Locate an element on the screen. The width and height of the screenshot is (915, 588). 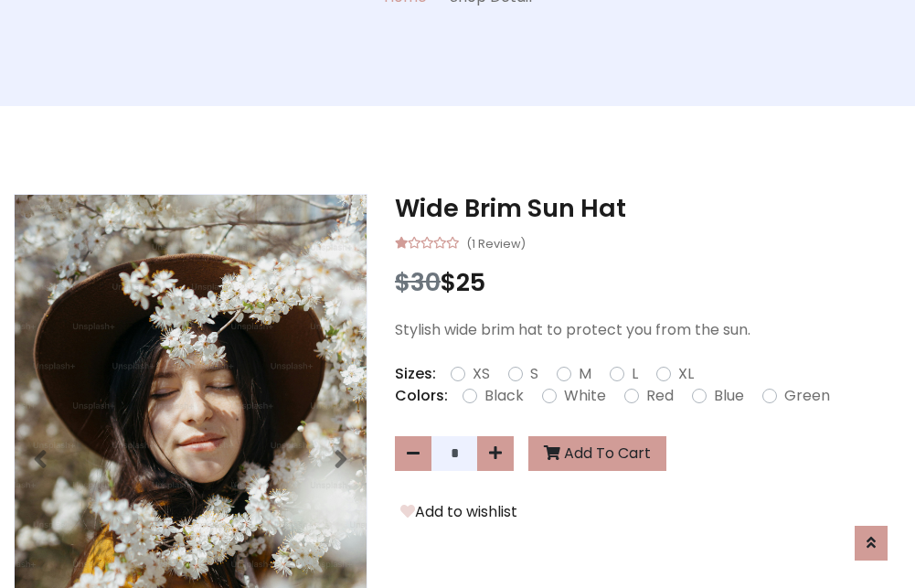
label: XS is located at coordinates (481, 373).